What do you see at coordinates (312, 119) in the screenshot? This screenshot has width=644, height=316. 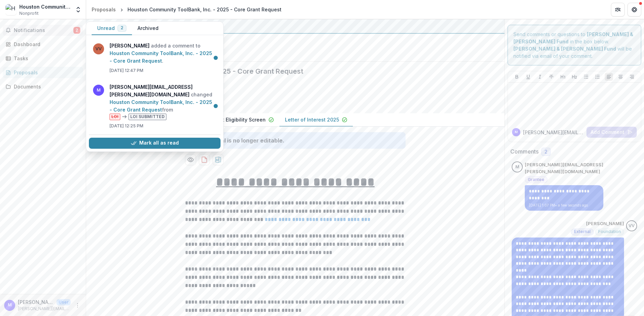 I see `p: Letter of Interest 2025` at bounding box center [312, 119].